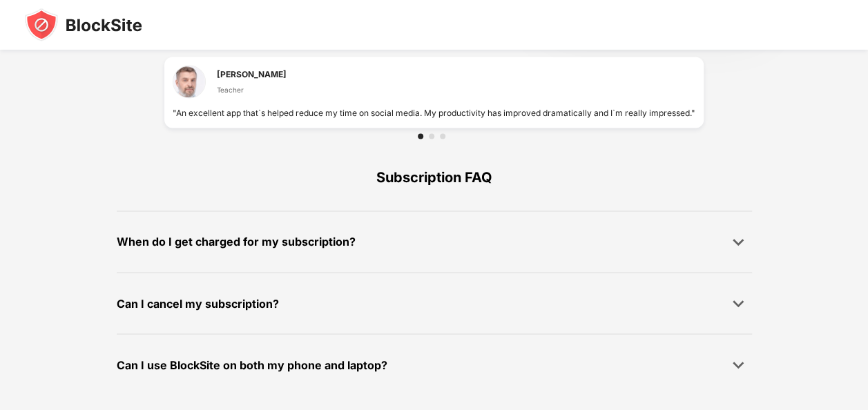  I want to click on div: Subscription FAQ, so click(434, 178).